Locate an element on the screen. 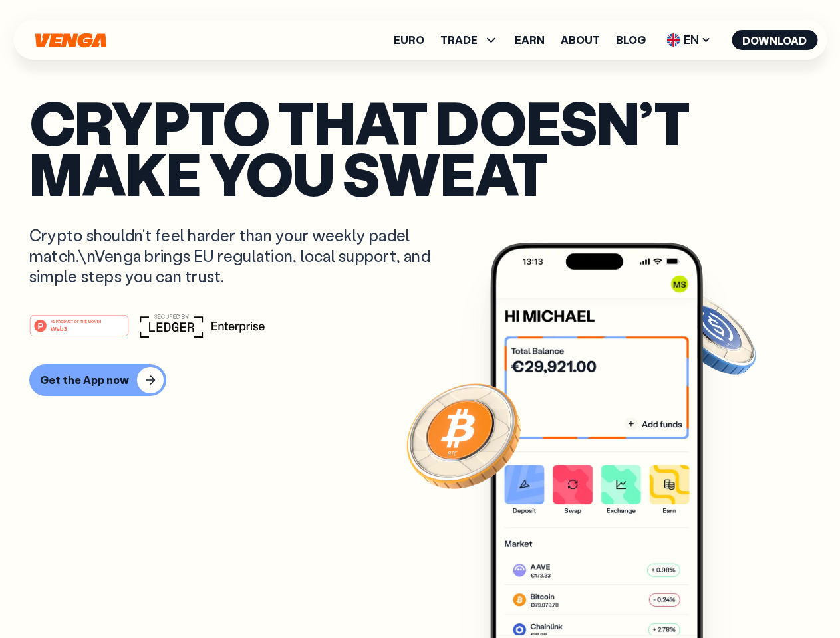  p: Crypto that doesn’t make you sweat is located at coordinates (420, 147).